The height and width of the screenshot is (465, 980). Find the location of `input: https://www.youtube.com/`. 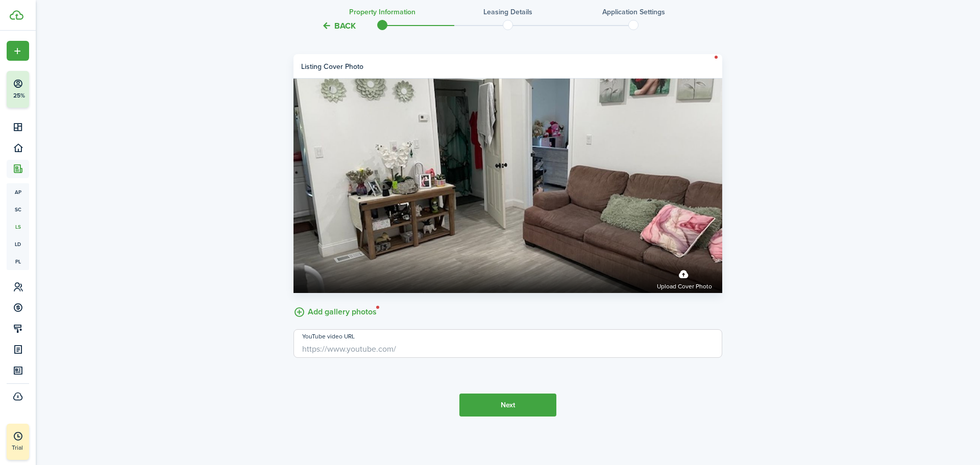

input: https://www.youtube.com/ is located at coordinates (508, 344).